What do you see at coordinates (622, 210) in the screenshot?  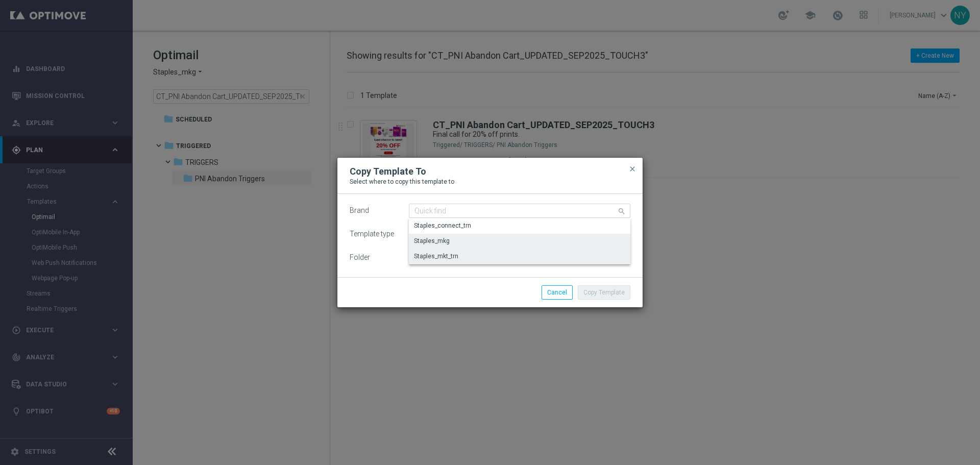 I see `i: search` at bounding box center [622, 210].